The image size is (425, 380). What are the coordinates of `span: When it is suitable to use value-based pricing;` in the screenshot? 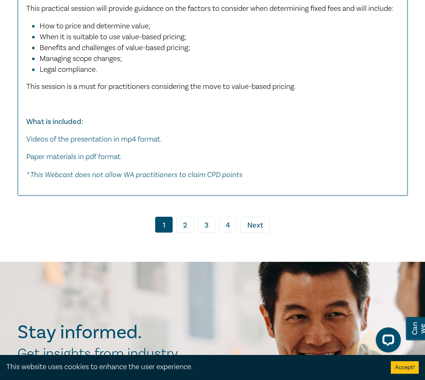 It's located at (113, 37).